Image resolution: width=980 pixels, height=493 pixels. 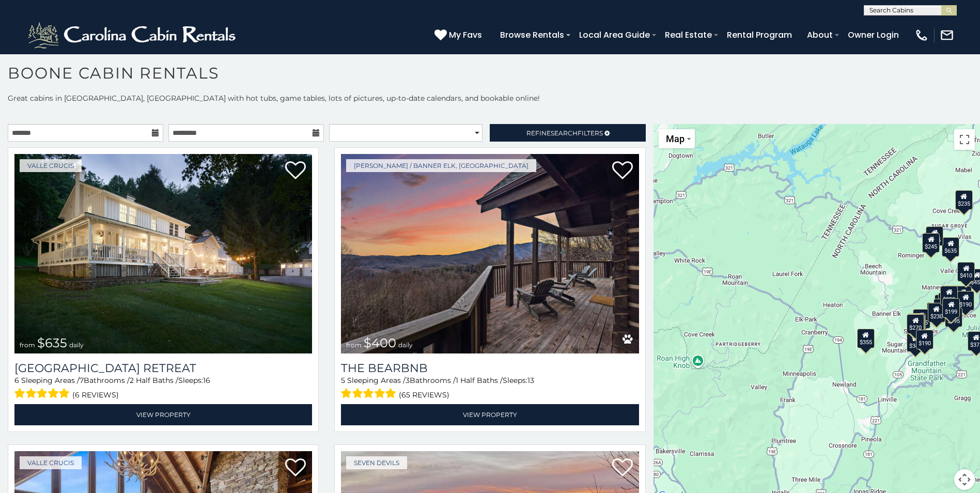 I want to click on div: $245, so click(x=931, y=243).